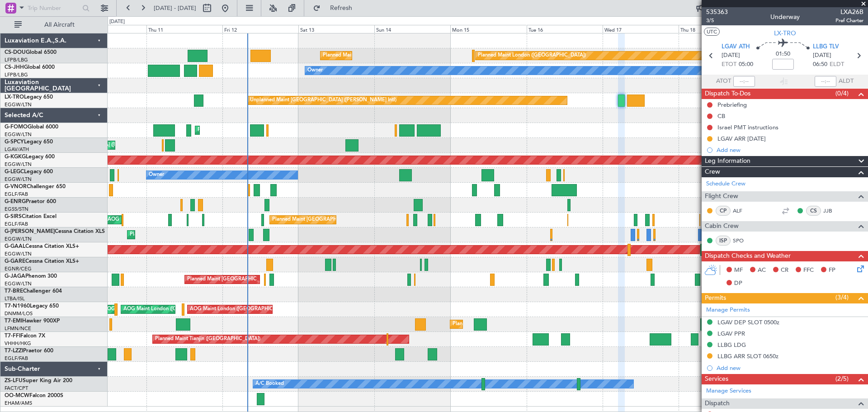 The width and height of the screenshot is (868, 412). I want to click on span: G-KGKG, so click(15, 157).